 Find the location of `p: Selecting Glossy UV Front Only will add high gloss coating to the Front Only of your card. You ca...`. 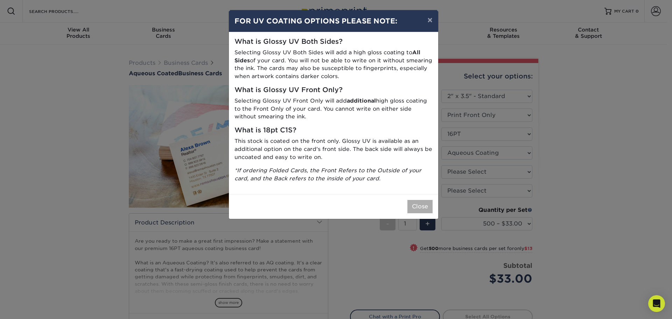

p: Selecting Glossy UV Front Only will add high gloss coating to the Front Only of your card. You ca... is located at coordinates (334, 109).